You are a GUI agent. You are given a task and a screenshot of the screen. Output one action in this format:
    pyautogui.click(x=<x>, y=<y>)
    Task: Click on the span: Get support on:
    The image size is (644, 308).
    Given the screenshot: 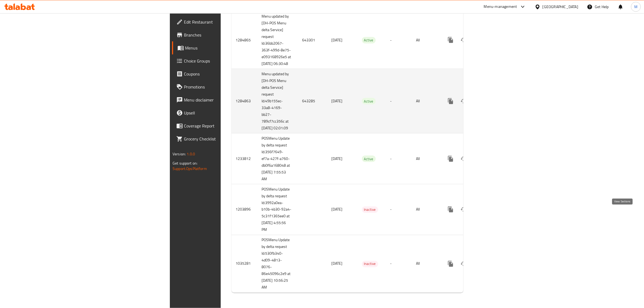 What is the action you would take?
    pyautogui.click(x=185, y=163)
    